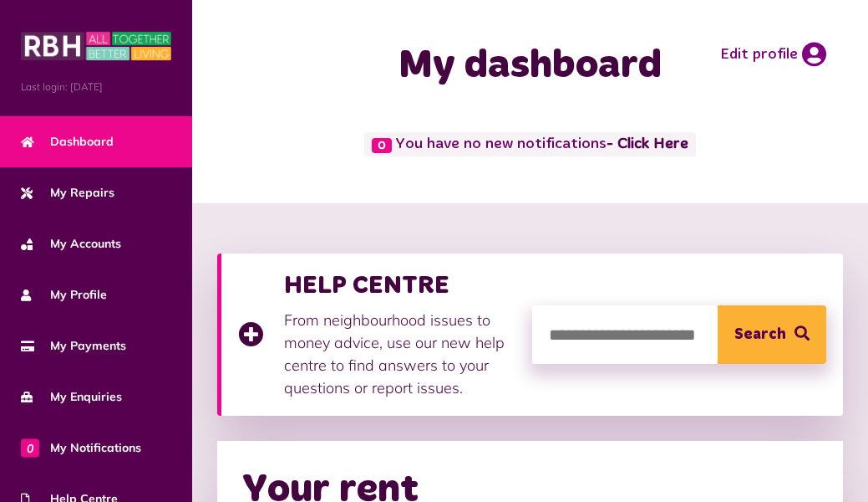 This screenshot has height=502, width=868. Describe the element at coordinates (530, 66) in the screenshot. I see `h1: My dashboard` at that location.